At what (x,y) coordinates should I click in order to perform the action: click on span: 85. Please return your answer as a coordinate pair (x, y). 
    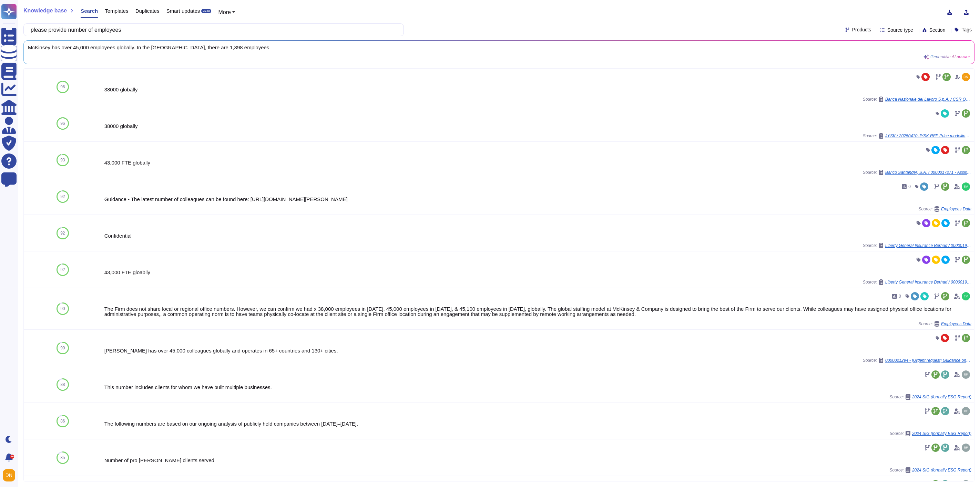
    Looking at the image, I should click on (63, 457).